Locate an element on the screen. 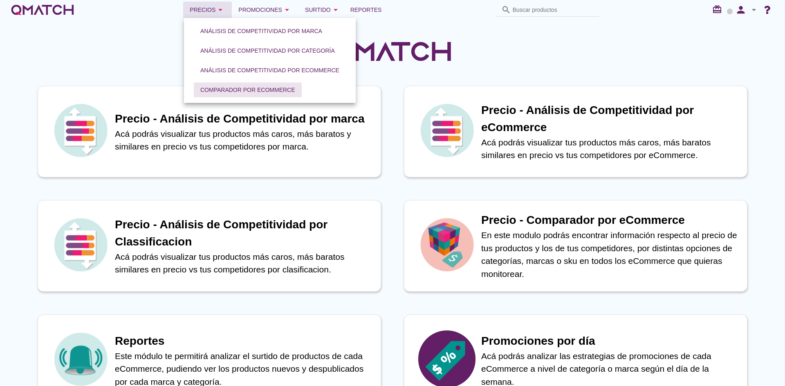 This screenshot has height=386, width=785. button: Análisis de competitividad por eCommerce is located at coordinates (270, 70).